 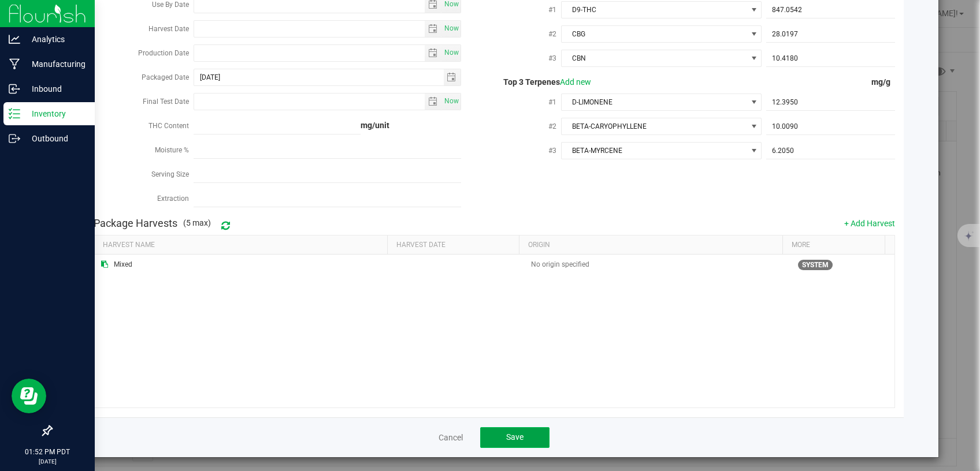 What do you see at coordinates (869, 223) in the screenshot?
I see `button: + Add Harvest` at bounding box center [869, 223].